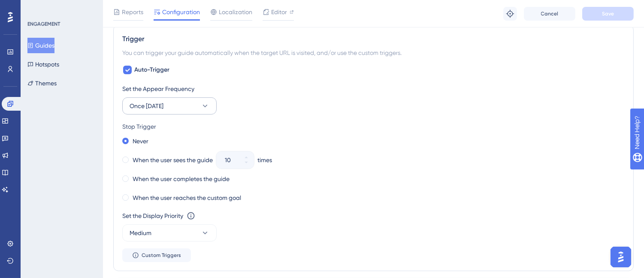 The image size is (644, 278). What do you see at coordinates (608, 14) in the screenshot?
I see `span: Save` at bounding box center [608, 14].